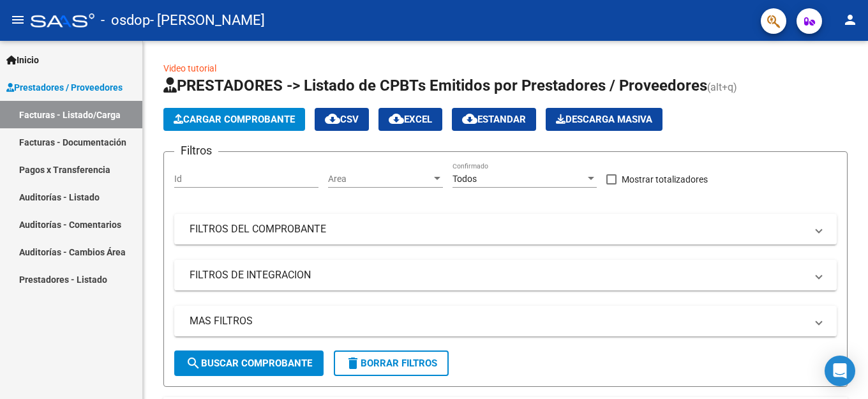 The height and width of the screenshot is (399, 868). Describe the element at coordinates (190, 68) in the screenshot. I see `a: Video tutorial` at that location.